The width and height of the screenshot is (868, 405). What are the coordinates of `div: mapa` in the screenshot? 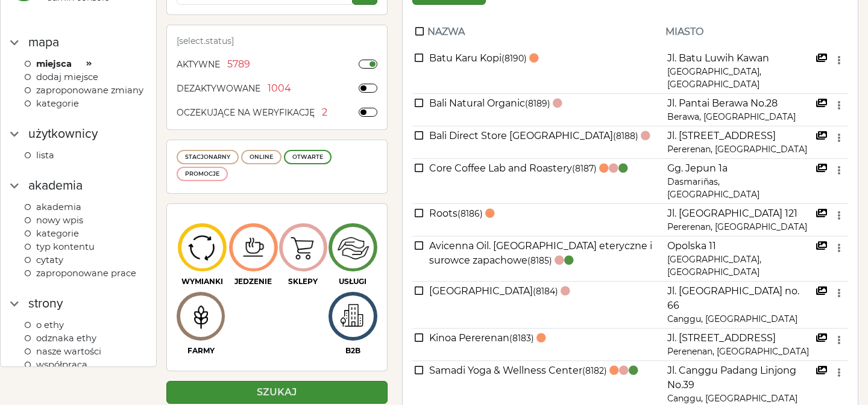 It's located at (43, 43).